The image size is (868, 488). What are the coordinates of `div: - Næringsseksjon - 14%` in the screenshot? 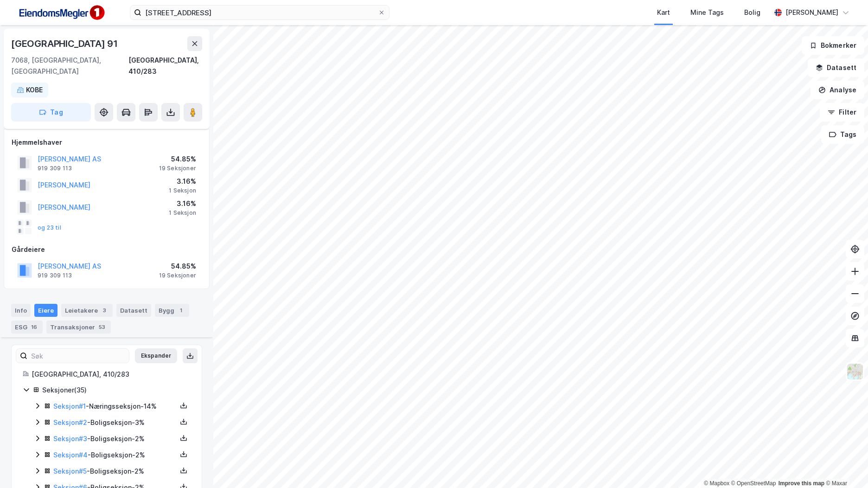 It's located at (115, 406).